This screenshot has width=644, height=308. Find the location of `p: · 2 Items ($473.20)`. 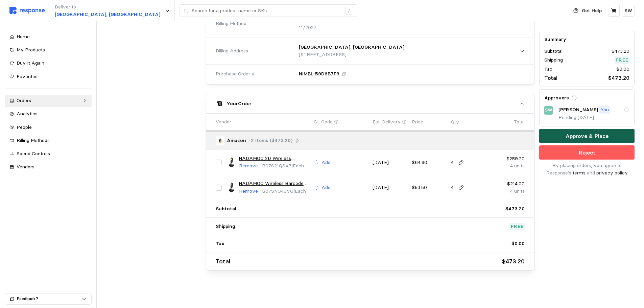

p: · 2 Items ($473.20) is located at coordinates (271, 141).